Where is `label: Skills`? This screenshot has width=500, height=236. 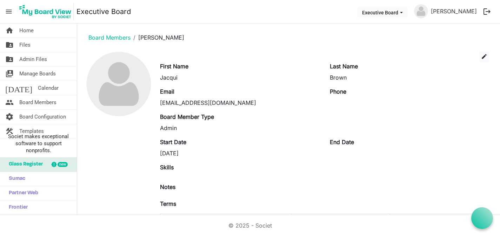
label: Skills is located at coordinates (167, 167).